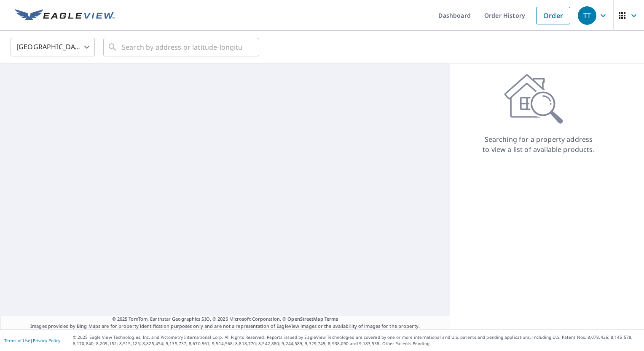 The image size is (644, 351). Describe the element at coordinates (539, 144) in the screenshot. I see `p: Searching for a property address to view a list of available products.` at that location.